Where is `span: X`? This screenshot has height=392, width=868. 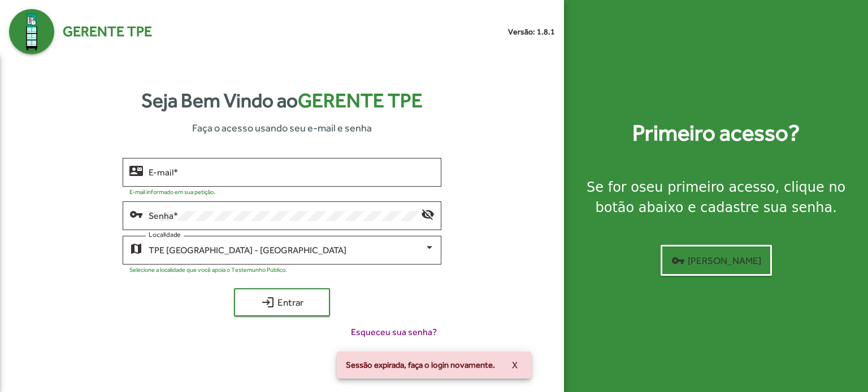 span: X is located at coordinates (515, 365).